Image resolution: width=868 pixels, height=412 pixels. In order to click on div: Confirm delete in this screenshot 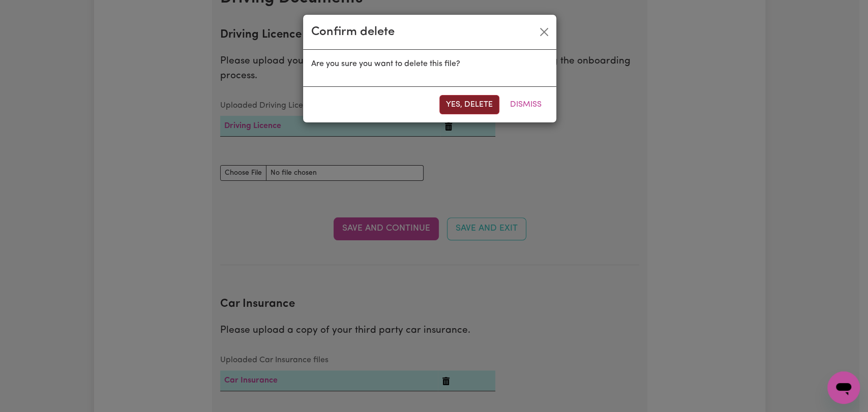, I will do `click(353, 32)`.